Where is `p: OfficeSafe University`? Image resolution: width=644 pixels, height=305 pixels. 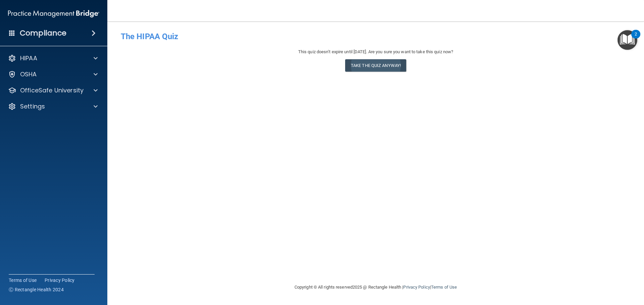 p: OfficeSafe University is located at coordinates (51, 90).